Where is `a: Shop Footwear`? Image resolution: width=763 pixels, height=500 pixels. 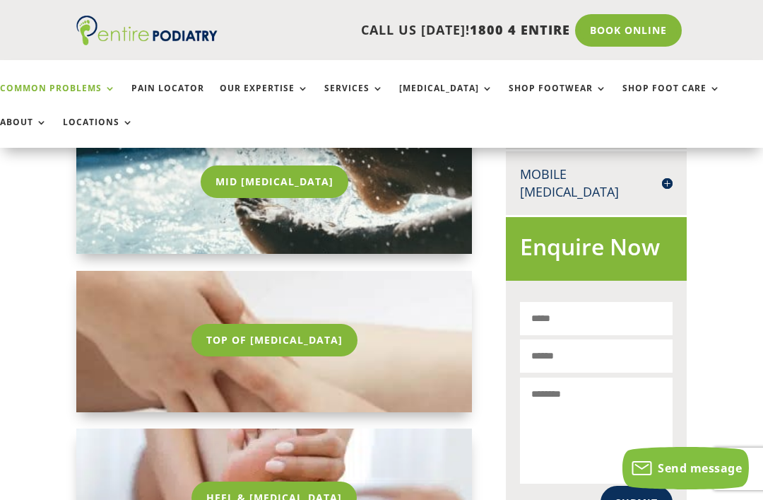
a: Shop Footwear is located at coordinates (558, 98).